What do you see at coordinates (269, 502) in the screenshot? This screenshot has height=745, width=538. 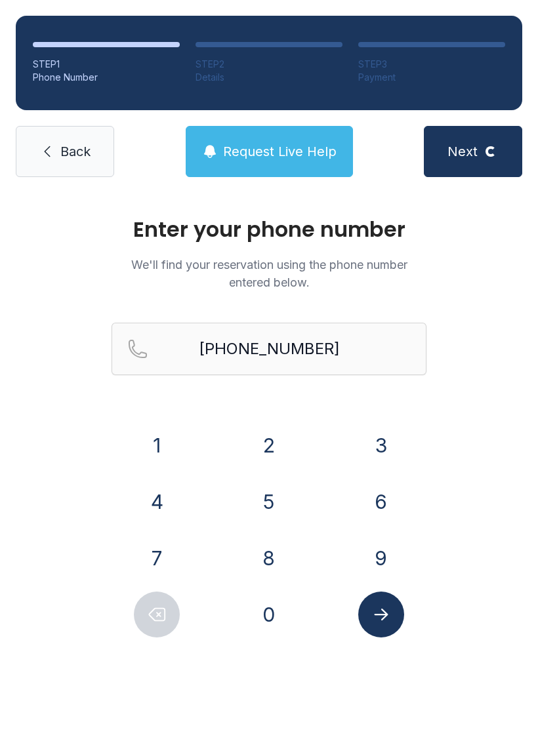 I see `button: 5` at bounding box center [269, 502].